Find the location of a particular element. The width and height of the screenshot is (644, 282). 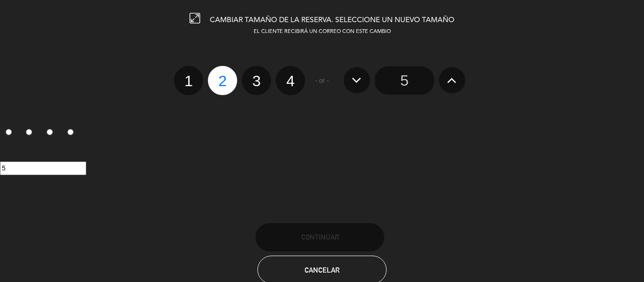

span: CAMBIAR TAMAÑO DE LA RESERVA. SELECCIONE UN NUEVO TAMAÑO is located at coordinates (332, 20).